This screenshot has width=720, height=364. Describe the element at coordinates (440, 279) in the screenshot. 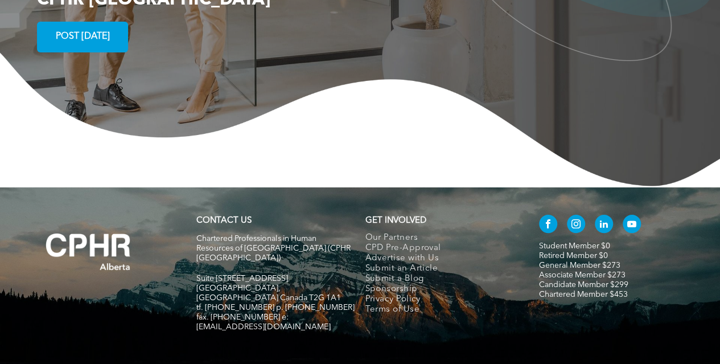

I see `a: Submit a Blog` at that location.